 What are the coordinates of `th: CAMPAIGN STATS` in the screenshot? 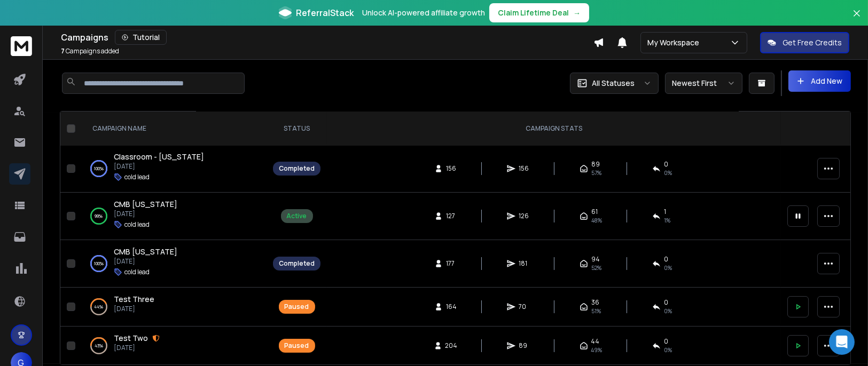 It's located at (554, 129).